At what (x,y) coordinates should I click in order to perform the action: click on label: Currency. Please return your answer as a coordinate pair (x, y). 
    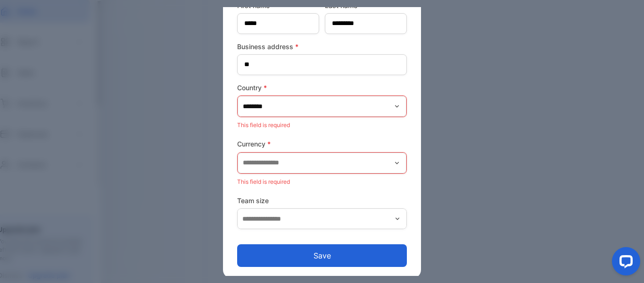
    Looking at the image, I should click on (322, 143).